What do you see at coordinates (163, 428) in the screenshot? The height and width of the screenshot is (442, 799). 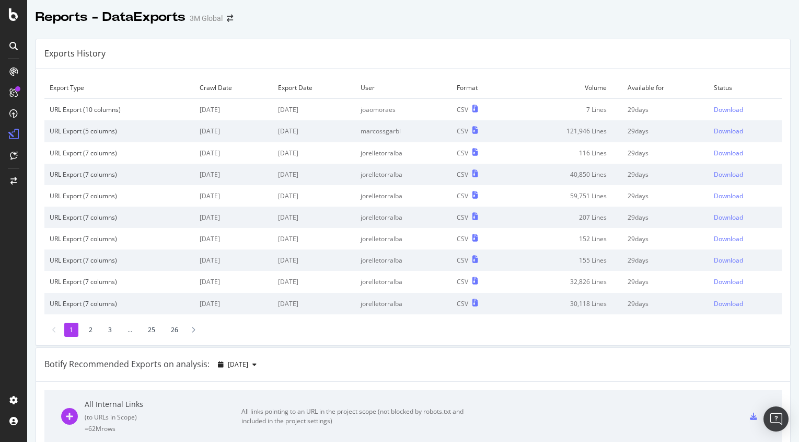 I see `div: = 62M rows` at bounding box center [163, 428].